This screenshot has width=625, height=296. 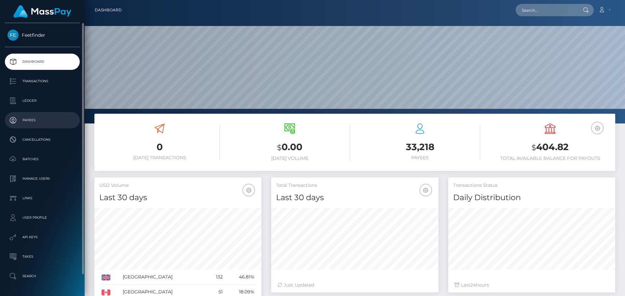 What do you see at coordinates (42, 120) in the screenshot?
I see `a: Payees` at bounding box center [42, 120].